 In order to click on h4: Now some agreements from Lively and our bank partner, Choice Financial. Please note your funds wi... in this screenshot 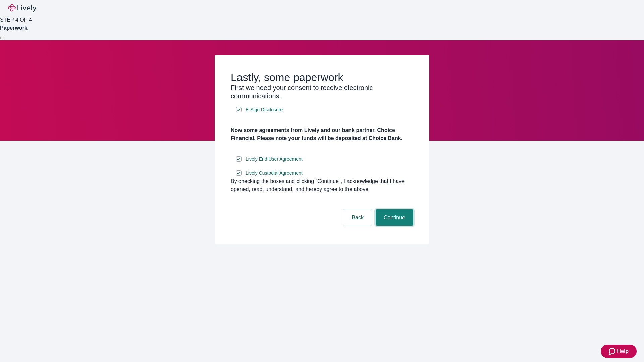, I will do `click(322, 134)`.